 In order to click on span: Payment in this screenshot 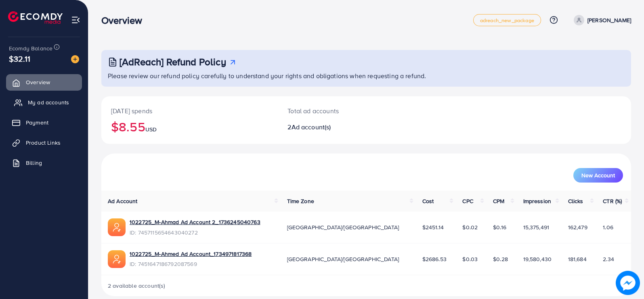, I will do `click(37, 123)`.